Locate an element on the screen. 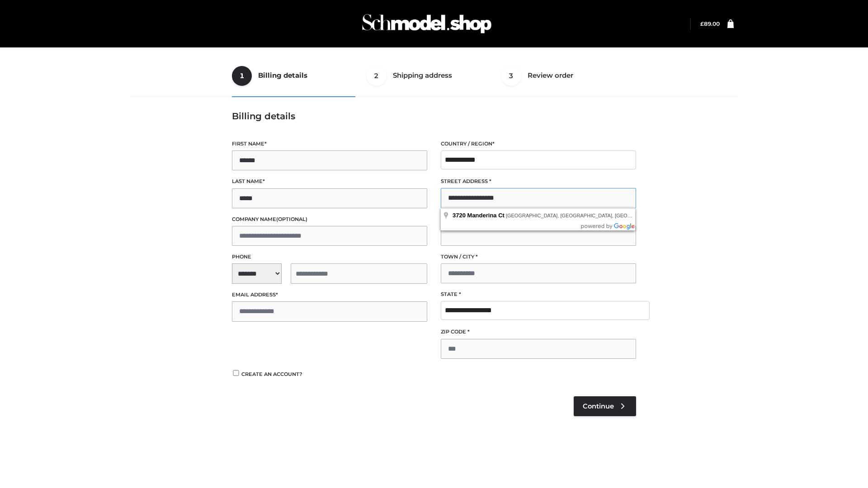  span: 3720 is located at coordinates (458, 215).